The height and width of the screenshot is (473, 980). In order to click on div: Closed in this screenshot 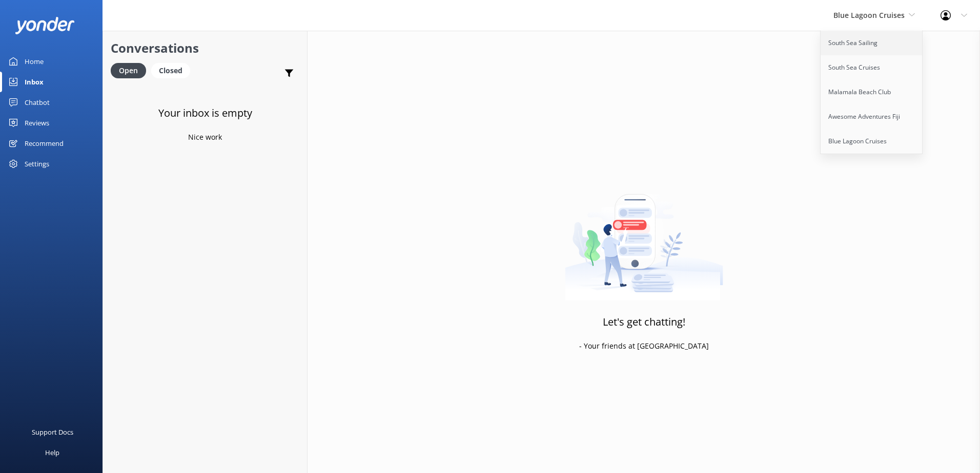, I will do `click(171, 71)`.